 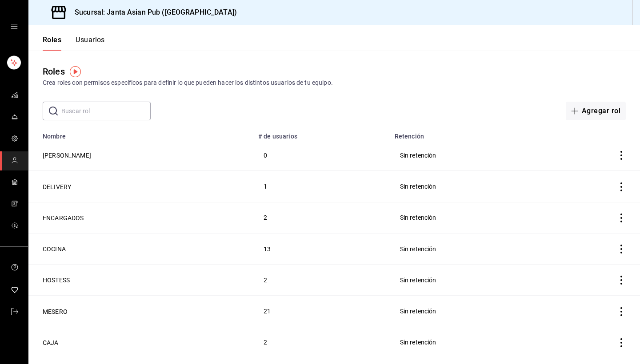 I want to click on th: Retención, so click(x=468, y=133).